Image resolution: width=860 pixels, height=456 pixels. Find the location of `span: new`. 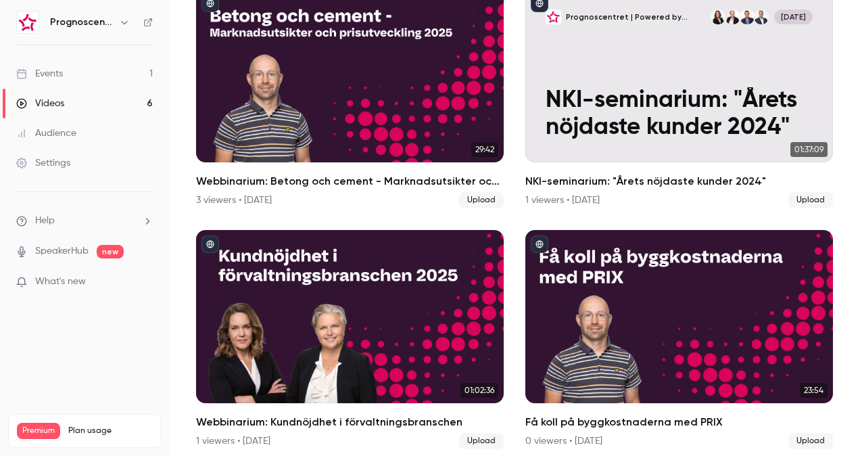

span: new is located at coordinates (110, 252).